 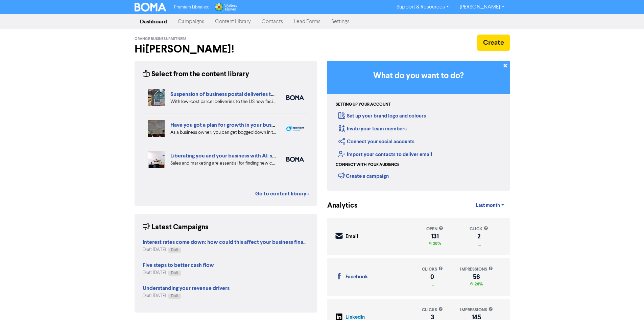 What do you see at coordinates (150, 7) in the screenshot?
I see `img: BOMA Logo` at bounding box center [150, 7].